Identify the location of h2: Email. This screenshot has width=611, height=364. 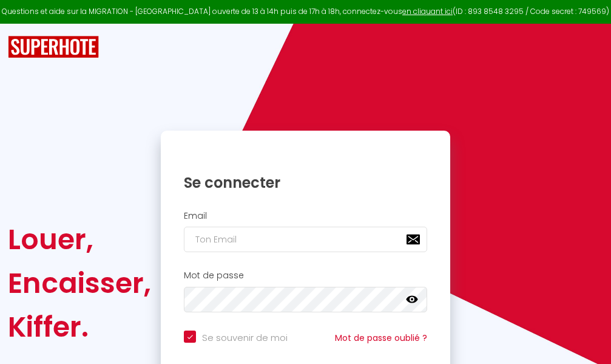
(306, 216).